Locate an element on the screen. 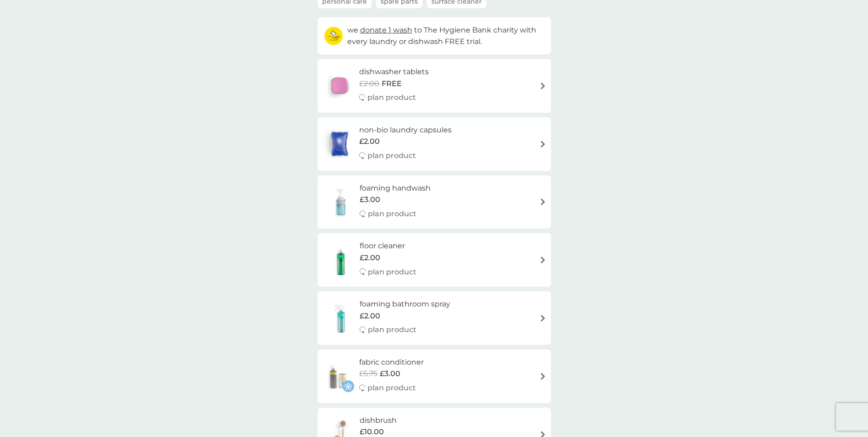  h6: floor cleaner is located at coordinates (388, 246).